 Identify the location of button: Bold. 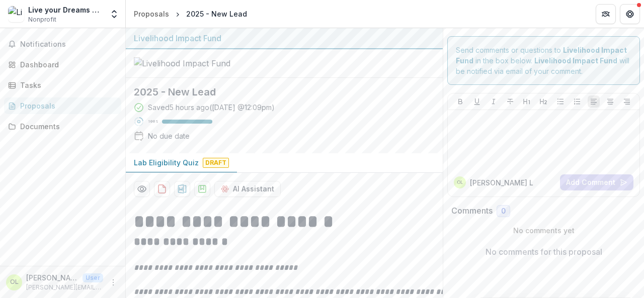
(460, 102).